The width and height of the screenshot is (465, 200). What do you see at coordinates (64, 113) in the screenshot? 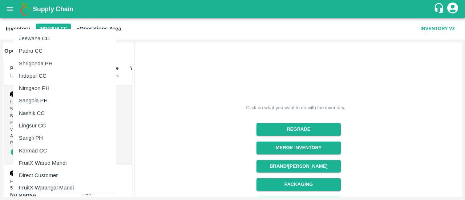
I see `li: Nashik CC` at bounding box center [64, 113].